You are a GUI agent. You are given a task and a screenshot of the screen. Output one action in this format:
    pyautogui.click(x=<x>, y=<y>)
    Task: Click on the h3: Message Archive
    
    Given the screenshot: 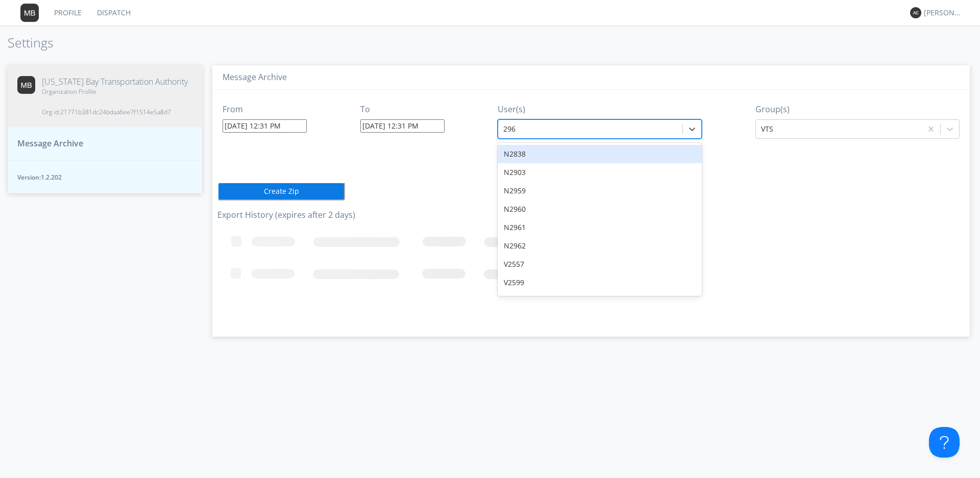 What is the action you would take?
    pyautogui.click(x=591, y=78)
    